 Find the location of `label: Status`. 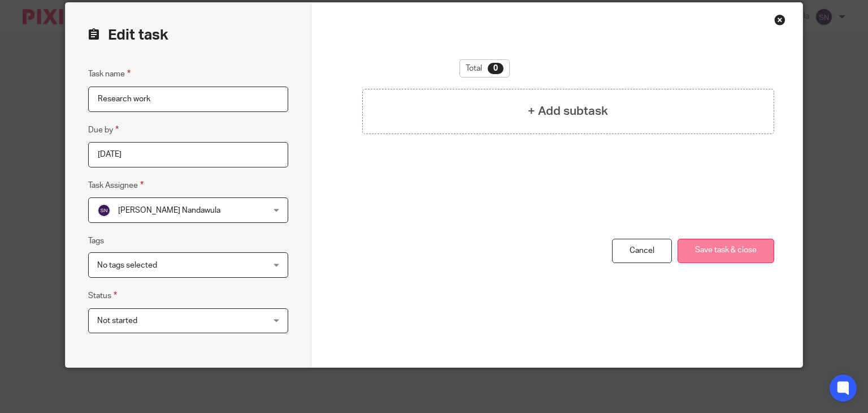

label: Status is located at coordinates (102, 295).